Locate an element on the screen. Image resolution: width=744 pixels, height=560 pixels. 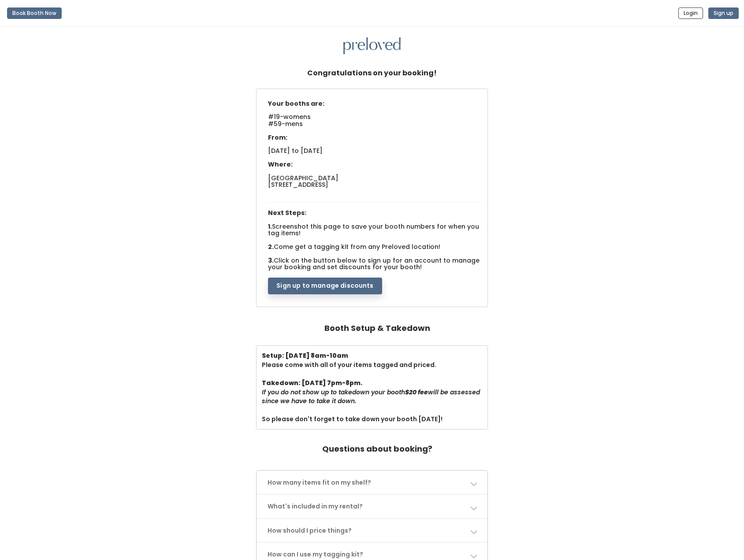
span: Where: is located at coordinates (281, 164).